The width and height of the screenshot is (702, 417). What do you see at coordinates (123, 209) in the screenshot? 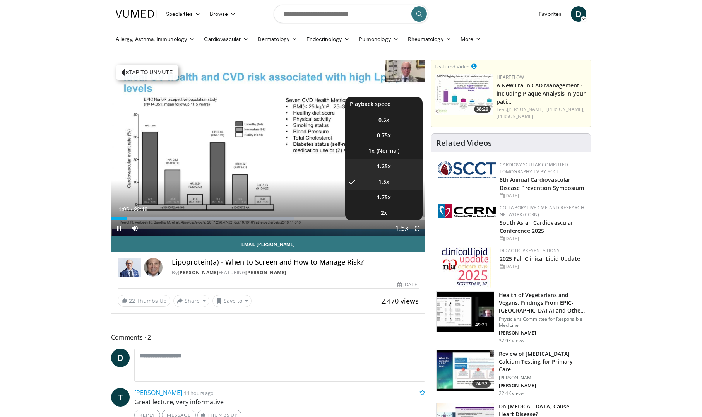
I see `span: 1:05` at bounding box center [123, 209].